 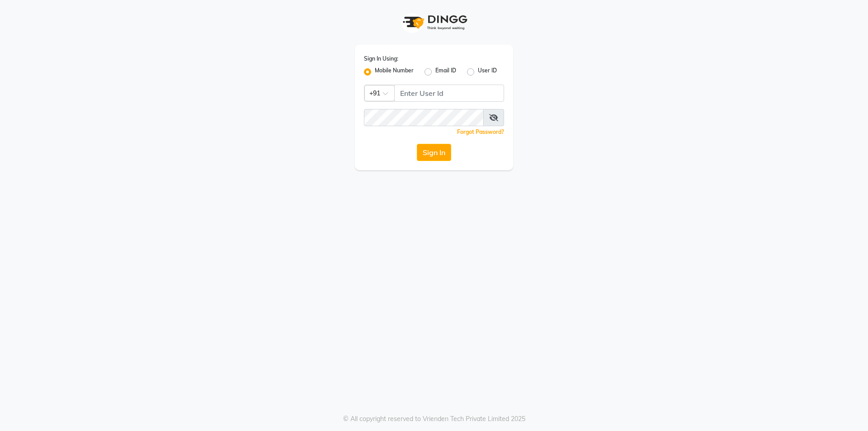 I want to click on label: Sign In Using:, so click(x=381, y=59).